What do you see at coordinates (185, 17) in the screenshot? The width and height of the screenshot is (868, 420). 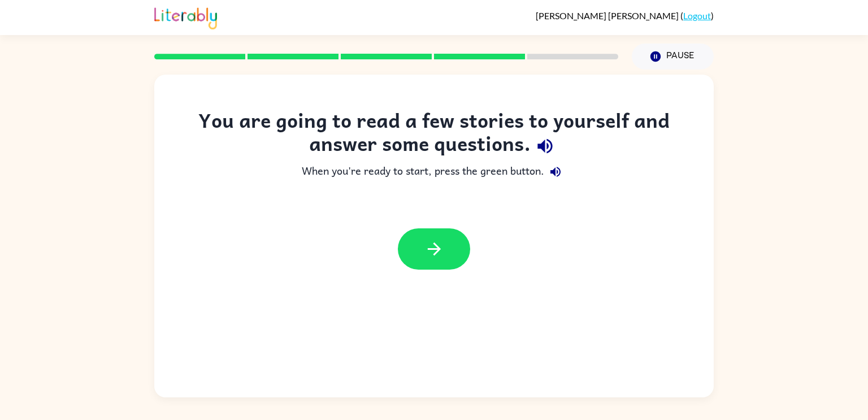 I see `img: Literably` at bounding box center [185, 17].